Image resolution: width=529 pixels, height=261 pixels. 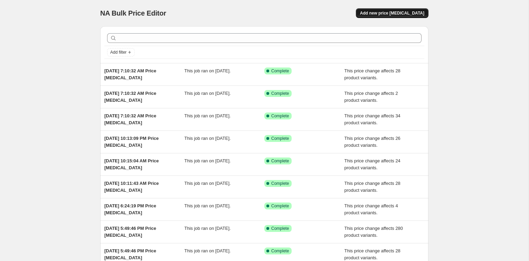 I want to click on span: This price change affects 24 product variants., so click(x=373, y=164).